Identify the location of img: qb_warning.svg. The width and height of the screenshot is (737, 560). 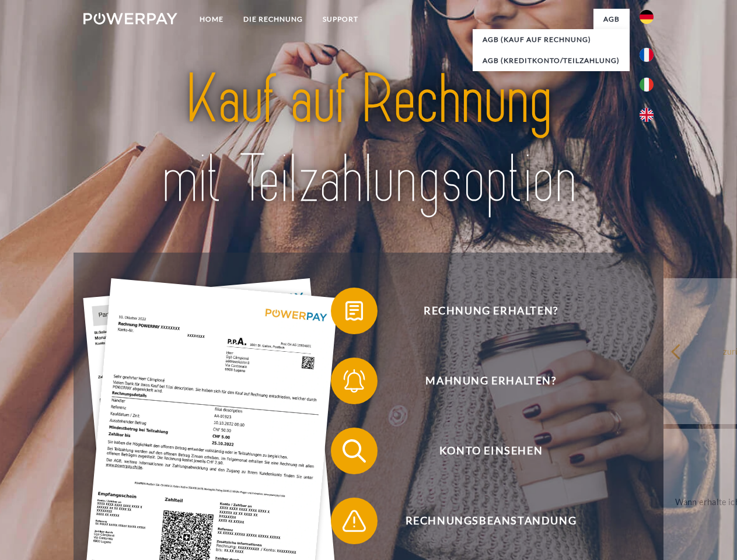
(354, 521).